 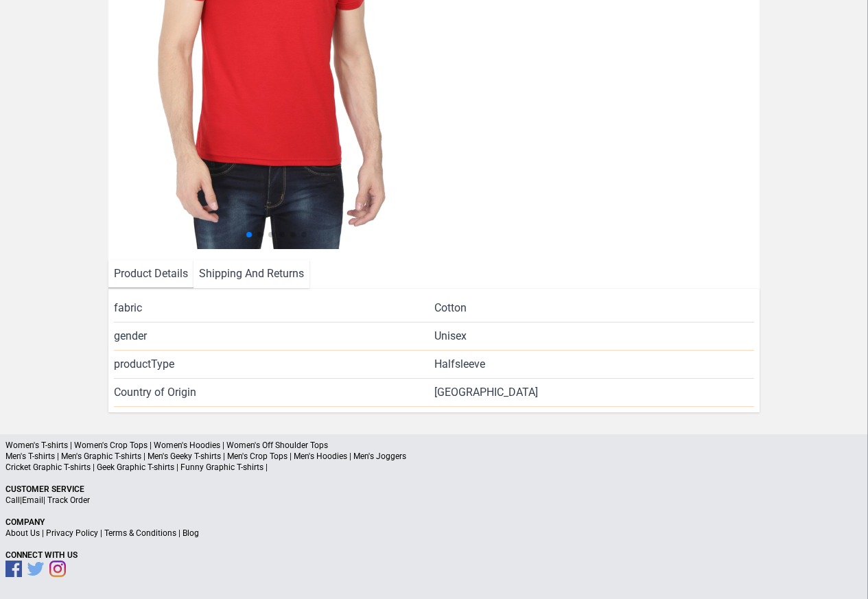 I want to click on p: Women's T-shirts | Women's Crop Tops | Women's Hoodies | Women's Off Shoulder Tops, so click(x=434, y=445).